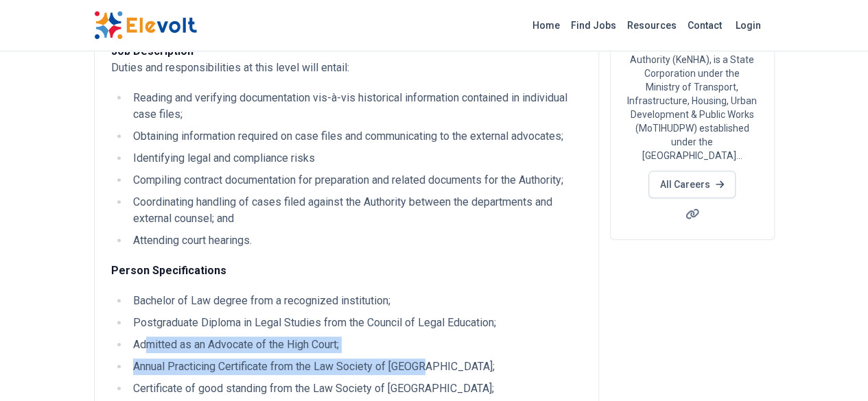  Describe the element at coordinates (346, 60) in the screenshot. I see `p: Duties and responsibilities at this level will entail:` at that location.